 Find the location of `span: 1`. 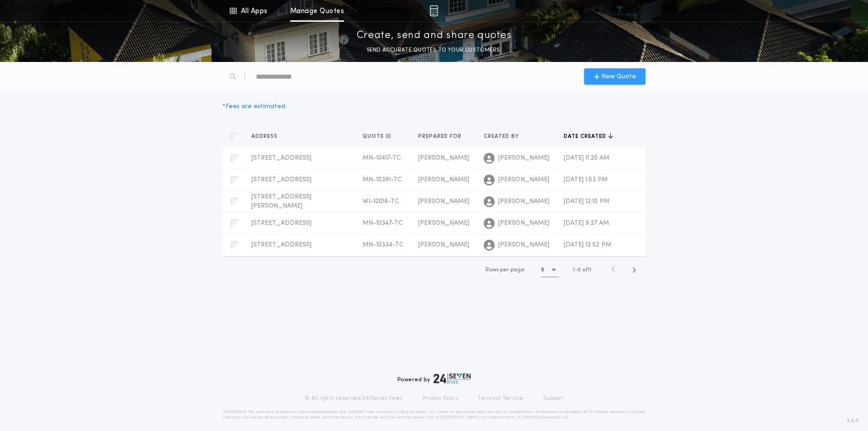

span: 1 is located at coordinates (574, 270).